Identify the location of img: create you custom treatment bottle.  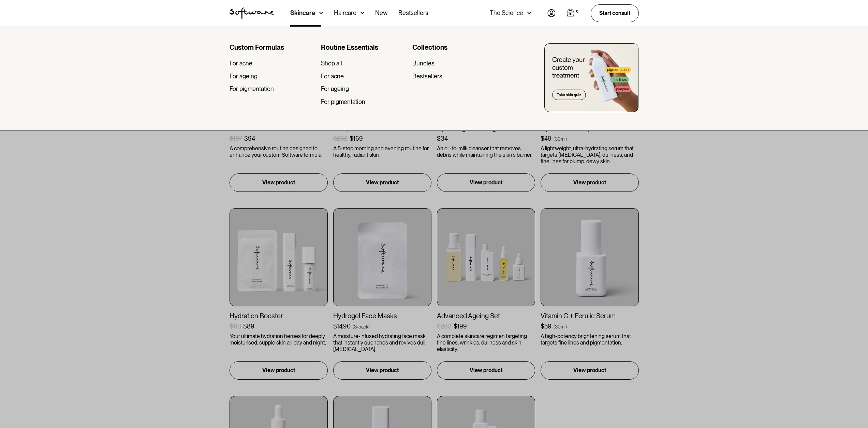
(592, 78).